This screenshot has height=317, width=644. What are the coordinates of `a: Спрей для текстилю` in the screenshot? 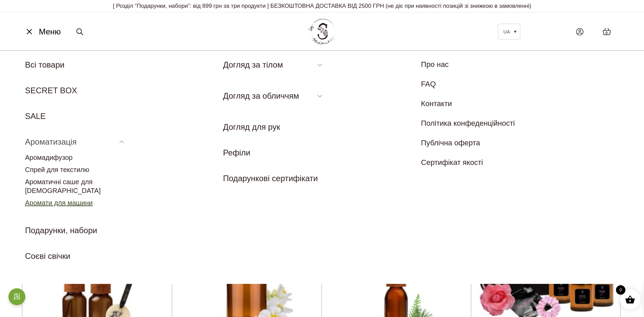 It's located at (57, 170).